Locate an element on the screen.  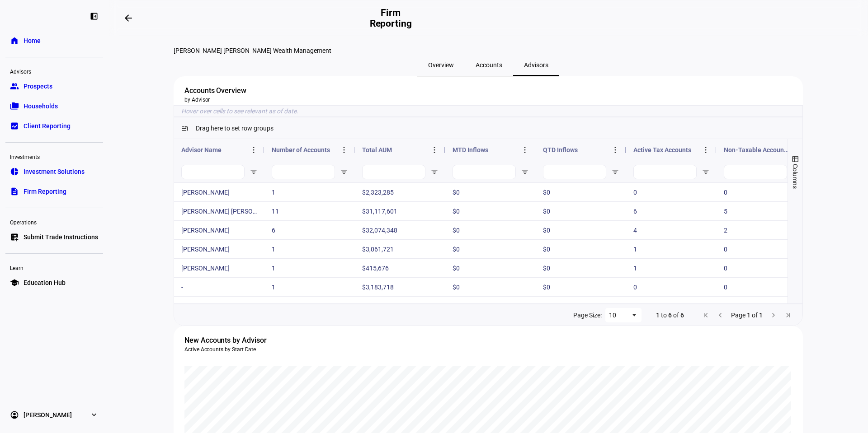
div: Previous Page is located at coordinates (720, 316).